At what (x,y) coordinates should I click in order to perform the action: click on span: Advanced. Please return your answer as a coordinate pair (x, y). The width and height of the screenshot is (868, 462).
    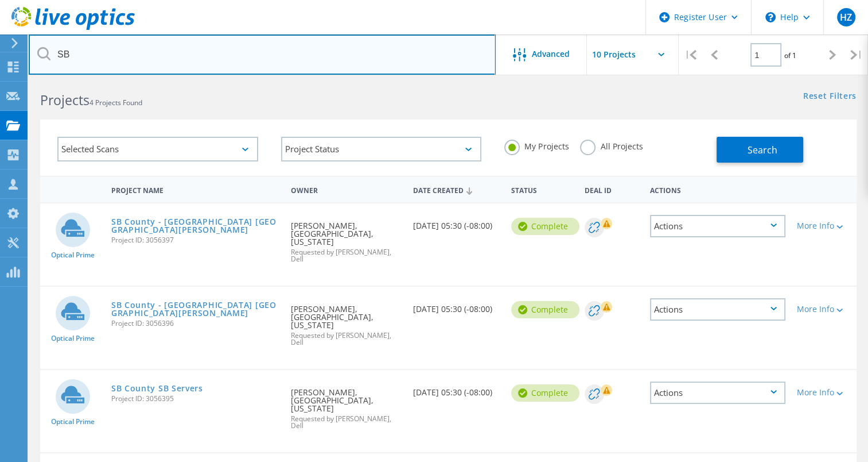
    Looking at the image, I should click on (551, 54).